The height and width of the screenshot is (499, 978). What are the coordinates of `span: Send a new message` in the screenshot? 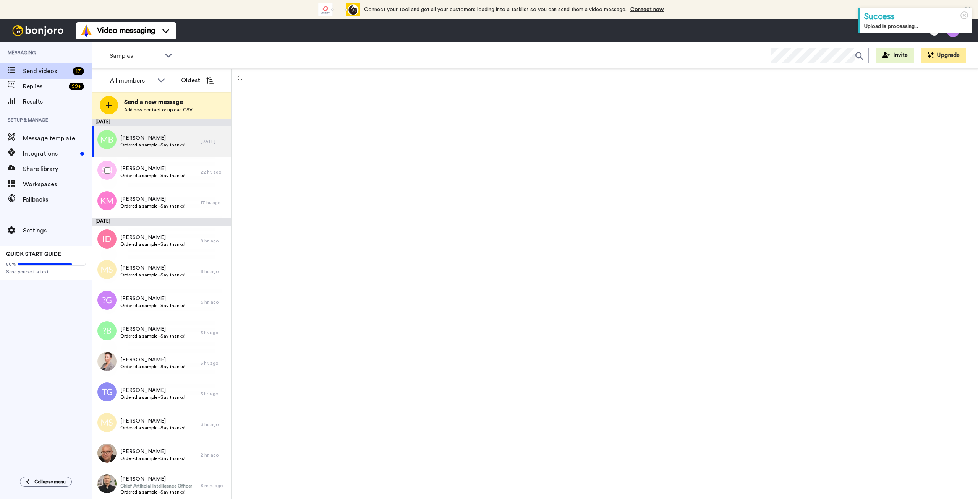 It's located at (158, 102).